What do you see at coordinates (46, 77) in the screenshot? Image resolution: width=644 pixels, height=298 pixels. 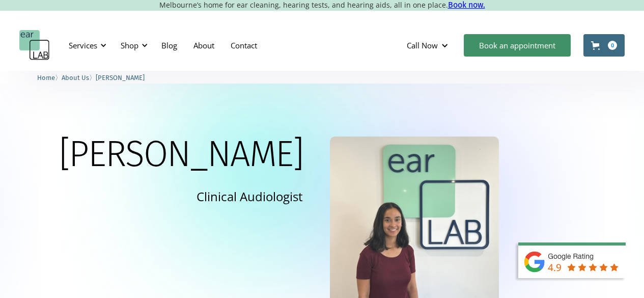 I see `a: Home` at bounding box center [46, 77].